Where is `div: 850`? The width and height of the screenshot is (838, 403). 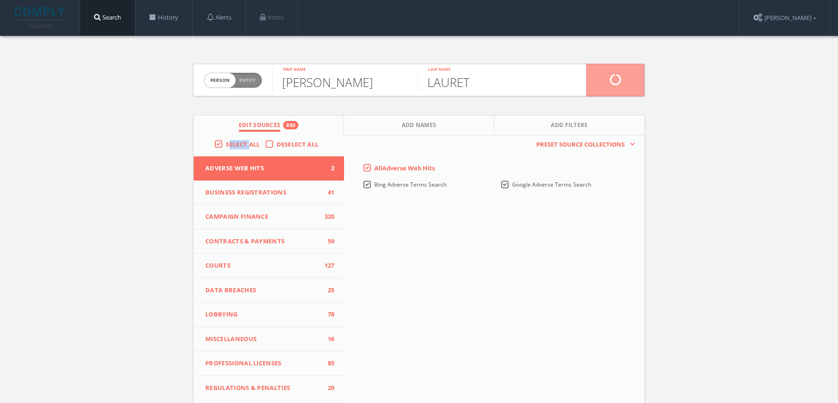 div: 850 is located at coordinates (290, 125).